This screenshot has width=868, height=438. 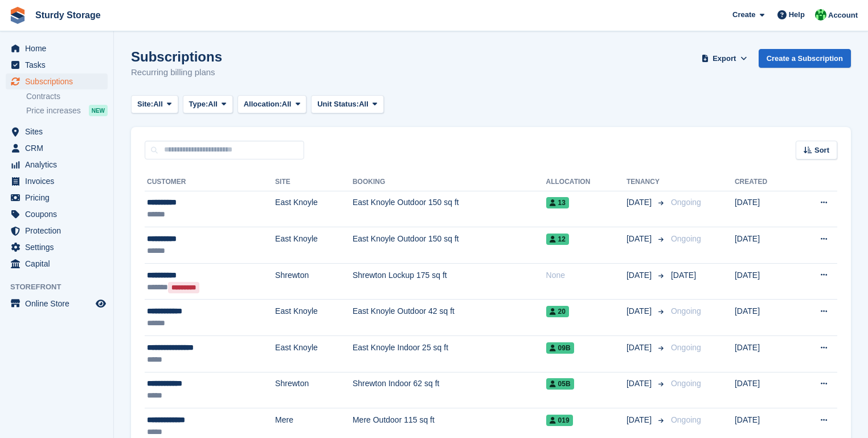 I want to click on p: Recurring billing plans, so click(x=177, y=72).